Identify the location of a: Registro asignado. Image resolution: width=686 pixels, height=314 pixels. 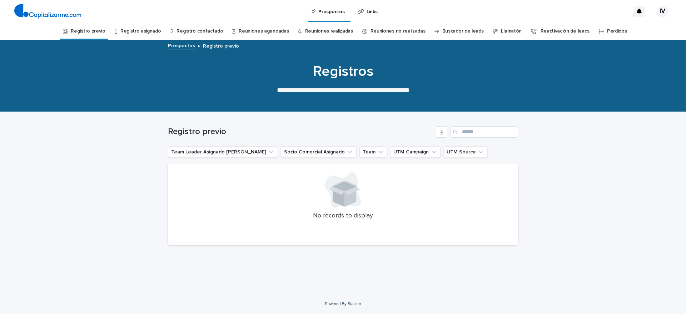
(141, 31).